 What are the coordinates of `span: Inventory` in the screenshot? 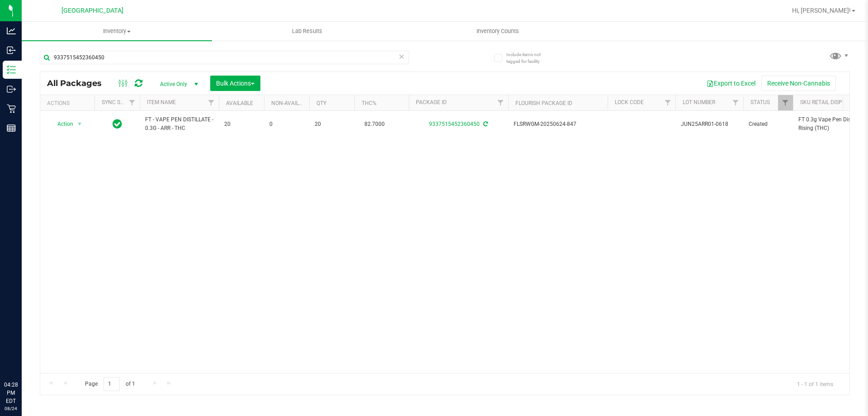 It's located at (117, 31).